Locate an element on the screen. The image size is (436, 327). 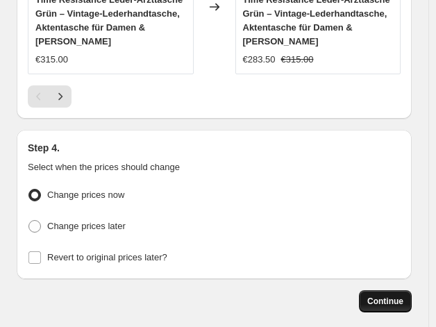
h2: Step 4. is located at coordinates (214, 148).